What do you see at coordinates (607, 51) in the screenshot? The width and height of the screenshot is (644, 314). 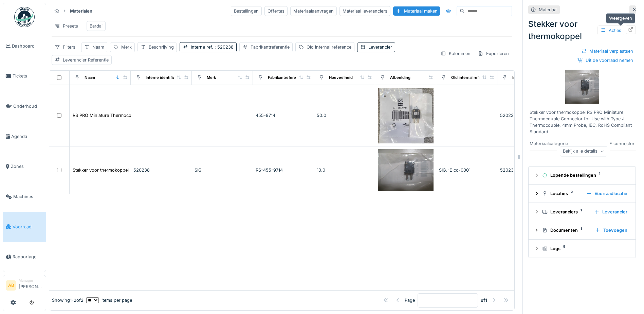 I see `div: Materiaal verplaatsen` at bounding box center [607, 51].